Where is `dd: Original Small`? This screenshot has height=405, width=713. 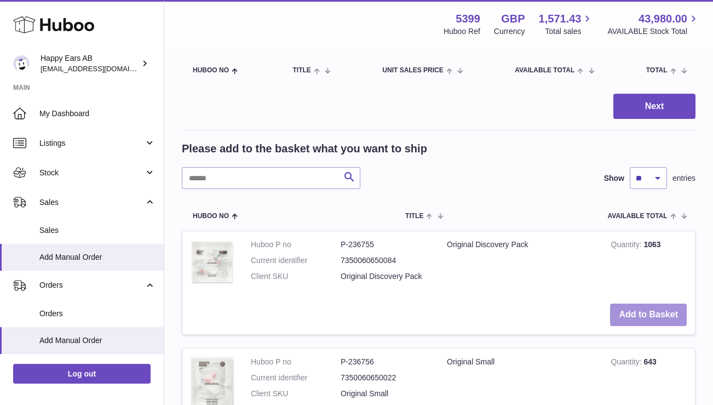 dd: Original Small is located at coordinates (386, 393).